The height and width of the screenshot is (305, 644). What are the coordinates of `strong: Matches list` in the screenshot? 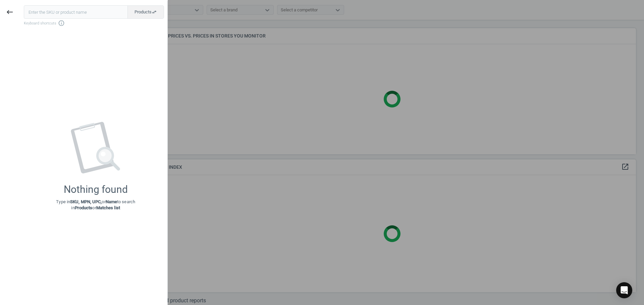 It's located at (108, 208).